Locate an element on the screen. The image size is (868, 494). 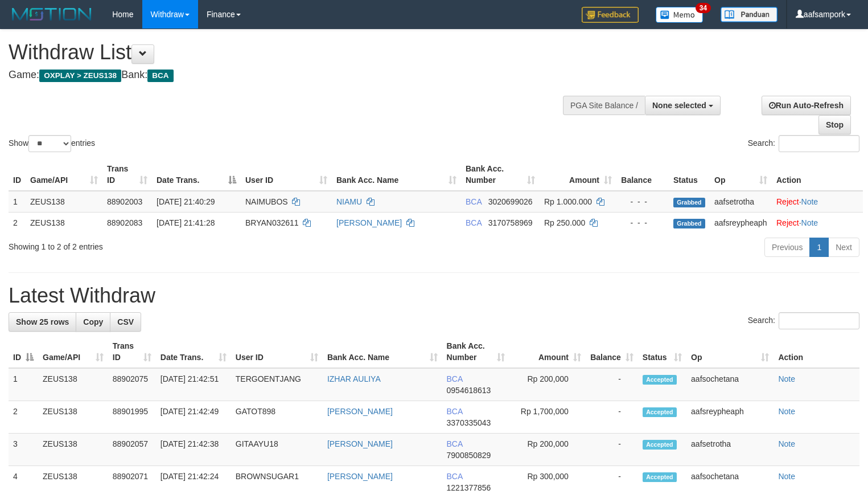
a: Previous is located at coordinates (787, 247).